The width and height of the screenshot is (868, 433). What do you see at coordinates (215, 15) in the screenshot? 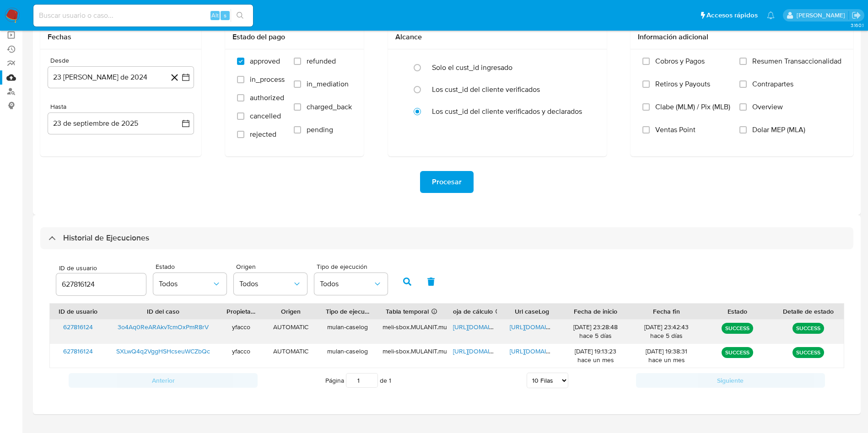
I see `span: Alt` at bounding box center [215, 15].